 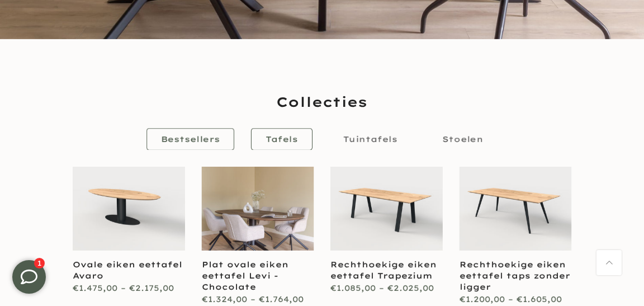 I want to click on span: 1, so click(x=38, y=15).